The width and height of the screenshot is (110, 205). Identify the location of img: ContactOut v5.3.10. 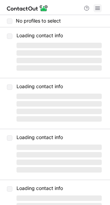
(27, 8).